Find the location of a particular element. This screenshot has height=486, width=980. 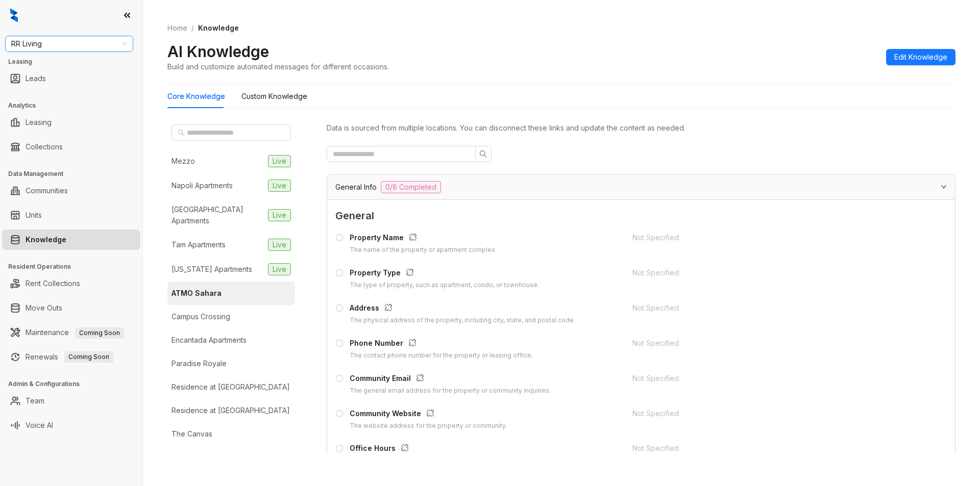

div: The name of the property or apartment complex. is located at coordinates (423, 250).